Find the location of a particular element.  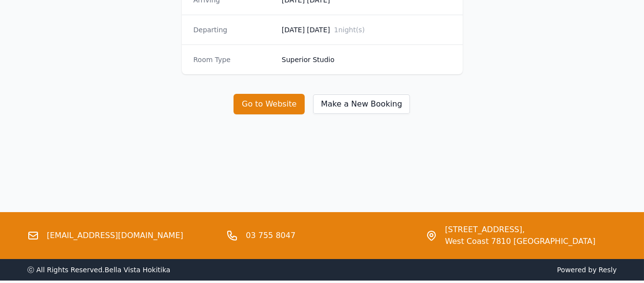

span: Powered by is located at coordinates (471, 269).